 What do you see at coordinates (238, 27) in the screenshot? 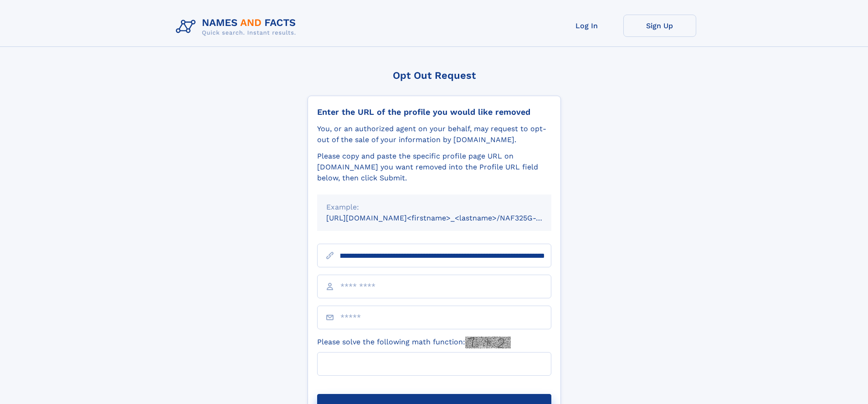
I see `img: Logo Names and Facts` at bounding box center [238, 27].